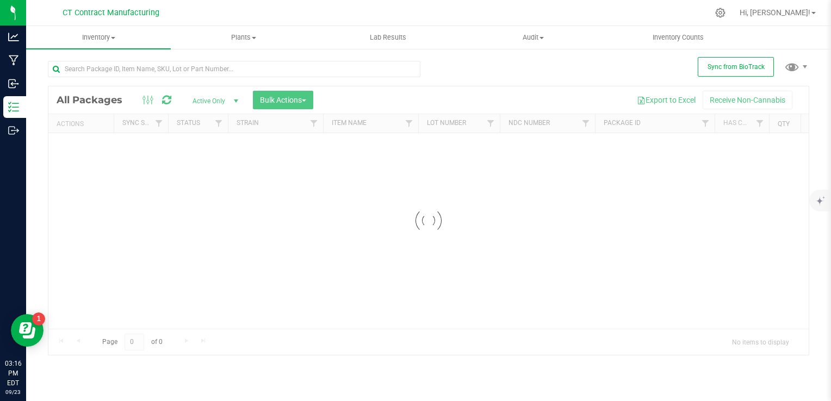 The image size is (831, 401). What do you see at coordinates (678, 38) in the screenshot?
I see `span: Inventory Counts` at bounding box center [678, 38].